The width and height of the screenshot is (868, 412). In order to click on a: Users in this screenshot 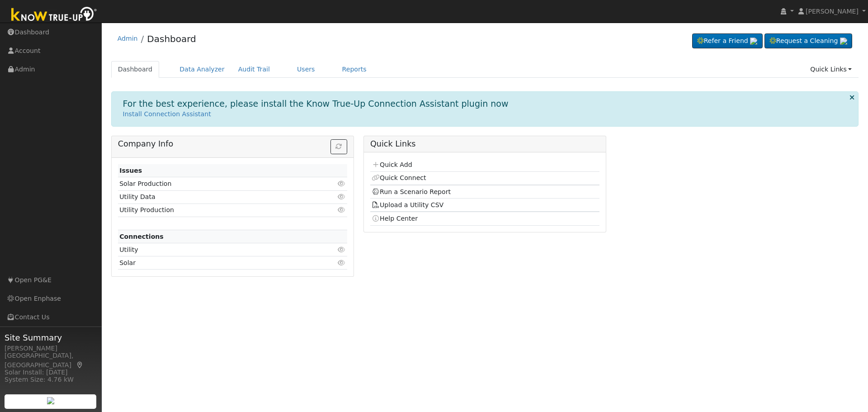, I will do `click(306, 69)`.